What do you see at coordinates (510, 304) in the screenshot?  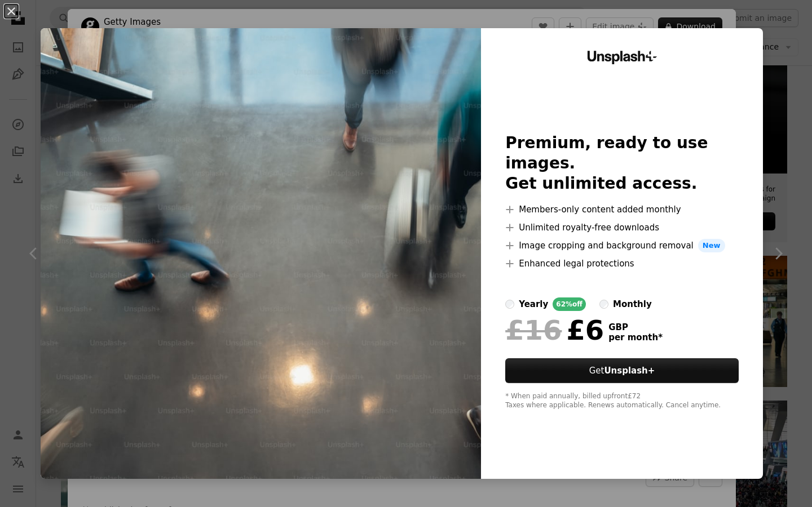 I see `input: yearly62%off` at bounding box center [510, 304].